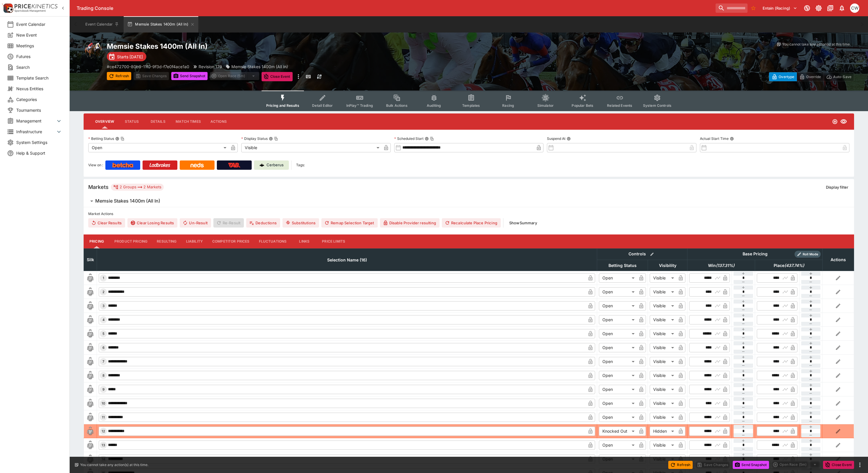 The image size is (868, 473). Describe the element at coordinates (788, 266) in the screenshot. I see `span: Place(437.74%)` at that location.